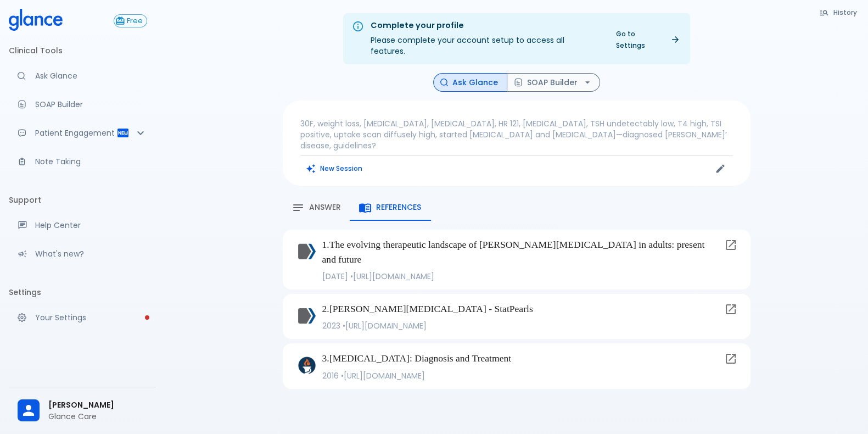 The width and height of the screenshot is (868, 434). What do you see at coordinates (91, 104) in the screenshot?
I see `p: SOAP Builder` at bounding box center [91, 104].